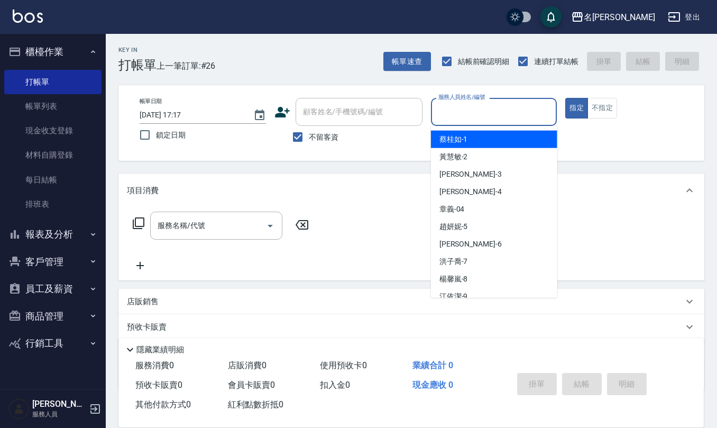  Describe the element at coordinates (335, 385) in the screenshot. I see `span: 扣入金 0` at that location.